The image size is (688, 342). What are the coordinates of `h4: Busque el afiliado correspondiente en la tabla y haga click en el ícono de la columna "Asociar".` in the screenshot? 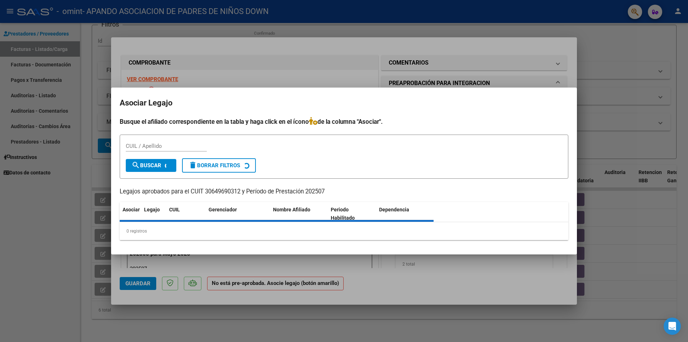 It's located at (344, 122).